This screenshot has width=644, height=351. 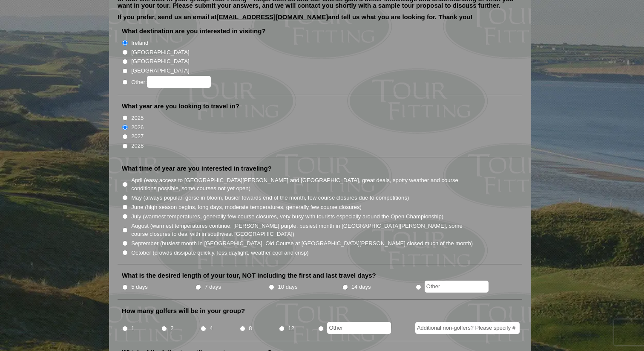 I want to click on label: 2028, so click(x=137, y=146).